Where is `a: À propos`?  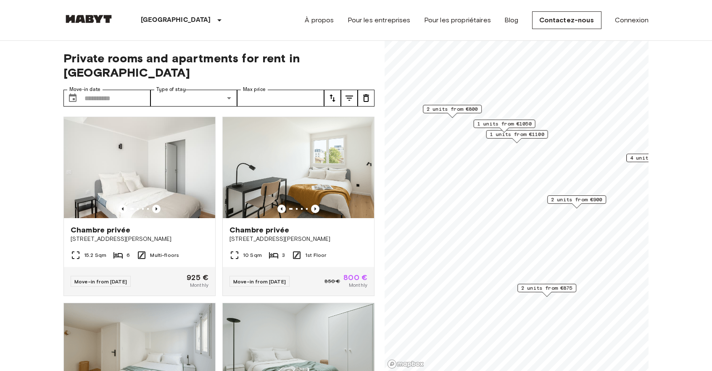 a: À propos is located at coordinates (319, 20).